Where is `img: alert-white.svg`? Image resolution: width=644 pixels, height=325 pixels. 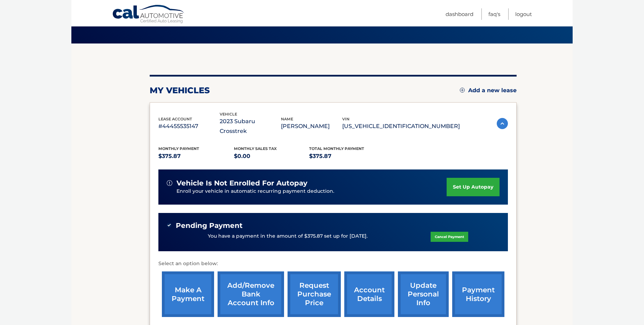
img: alert-white.svg is located at coordinates (170, 183).